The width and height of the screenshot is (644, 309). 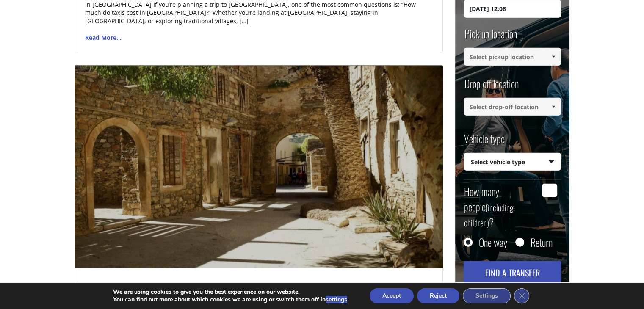 I want to click on input: Select drop-off location, so click(x=512, y=107).